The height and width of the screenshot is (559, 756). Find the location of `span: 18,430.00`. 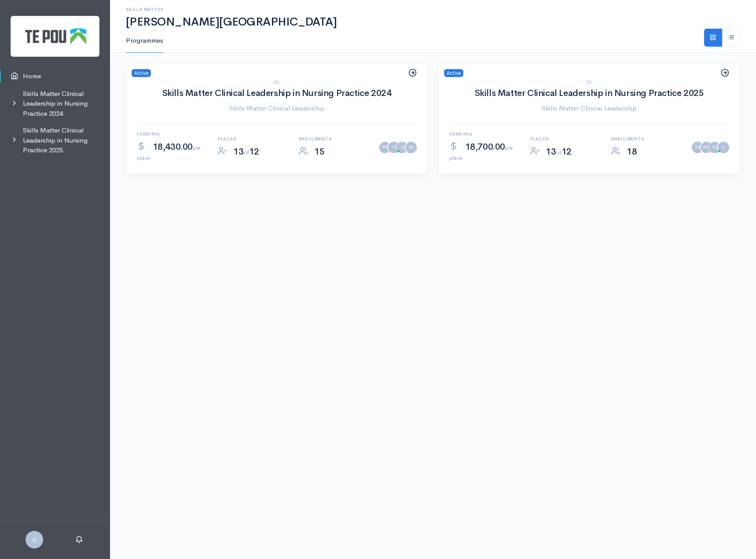

span: 18,430.00 is located at coordinates (168, 152).